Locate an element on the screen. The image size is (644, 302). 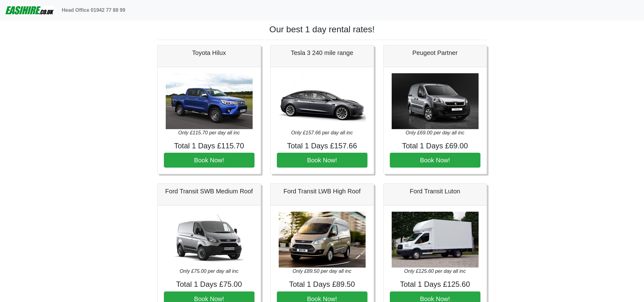
h4: Total 1 Days £125.60 is located at coordinates (435, 284).